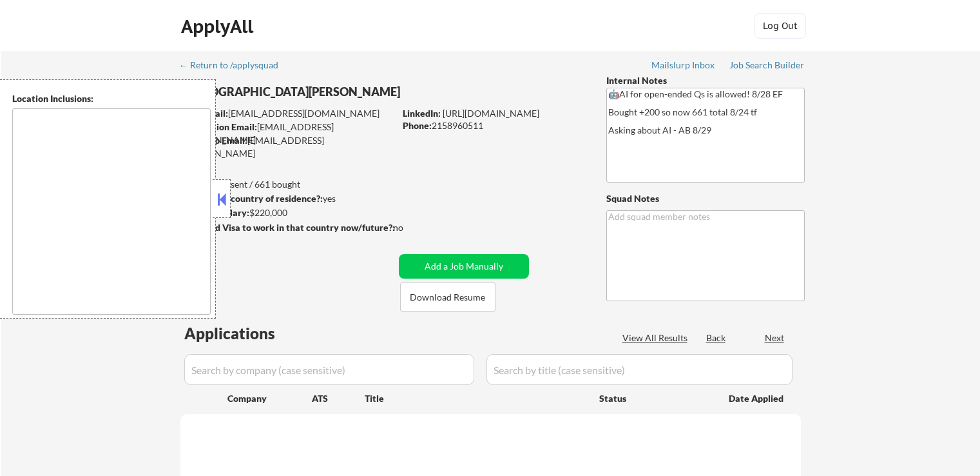 This screenshot has height=476, width=980. Describe the element at coordinates (235, 65) in the screenshot. I see `div: ← Return to /applysquad` at that location.